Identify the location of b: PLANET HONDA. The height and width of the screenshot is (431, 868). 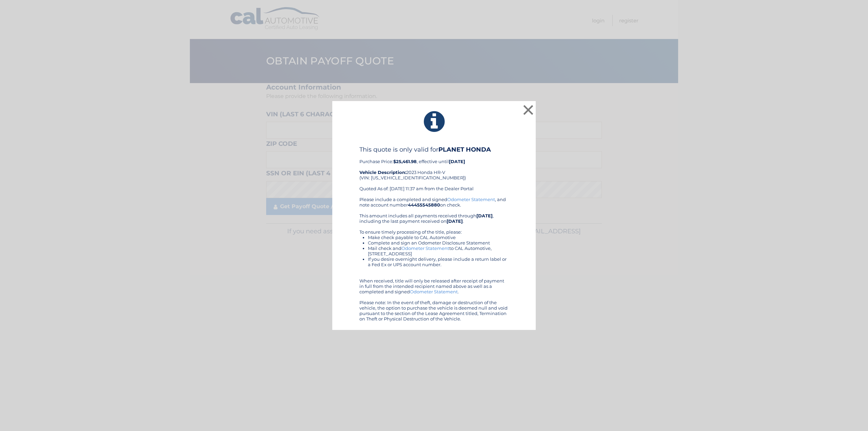
(465, 149).